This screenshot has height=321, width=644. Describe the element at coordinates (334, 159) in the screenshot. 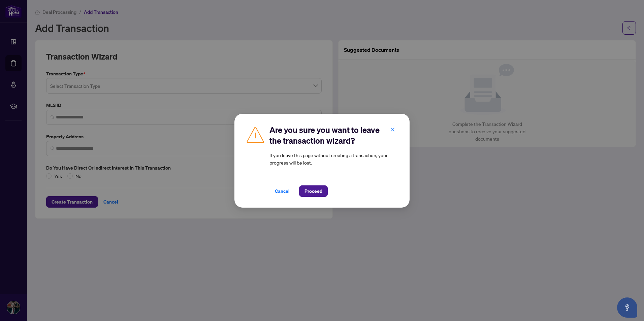

I see `article: If you leave this page without creating a transaction, your progress will be lost.` at that location.